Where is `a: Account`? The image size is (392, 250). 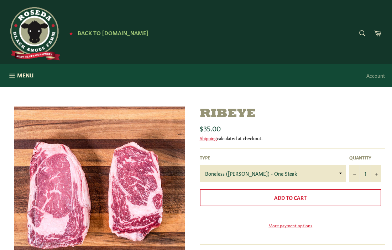 a: Account is located at coordinates (375, 75).